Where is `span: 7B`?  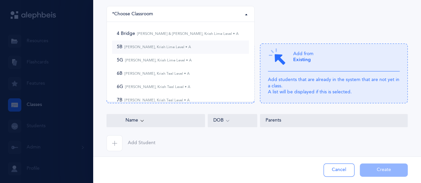 span: 7B is located at coordinates (153, 101).